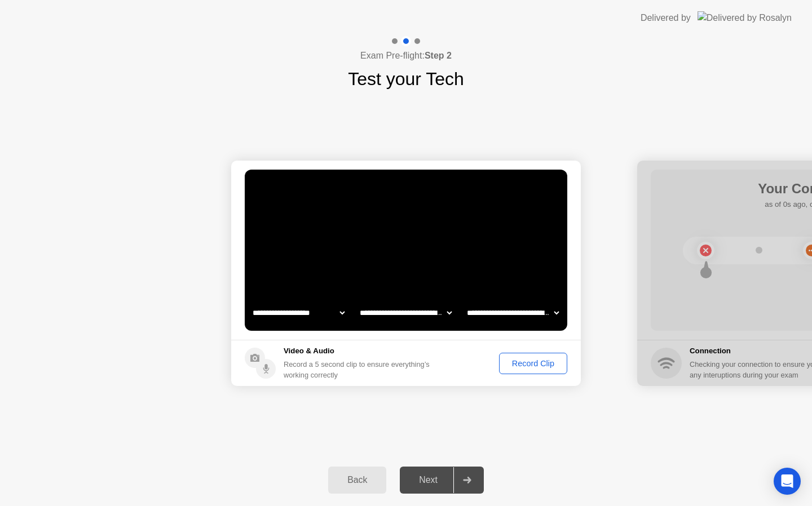 The height and width of the screenshot is (506, 812). What do you see at coordinates (441, 480) in the screenshot?
I see `button: Next` at bounding box center [441, 480].